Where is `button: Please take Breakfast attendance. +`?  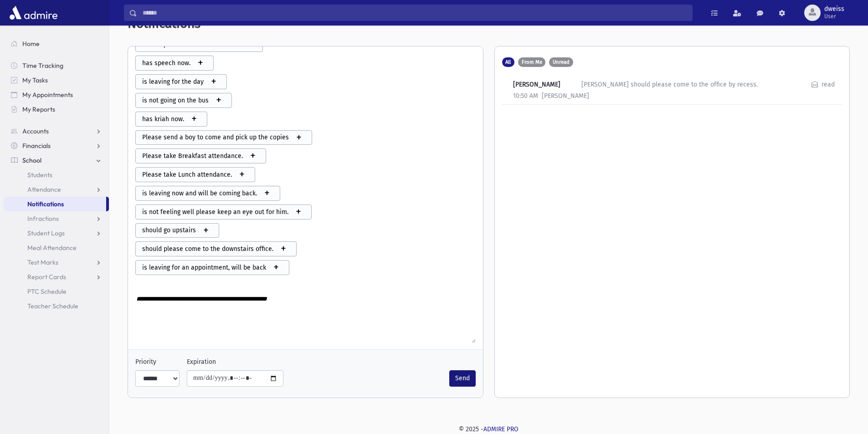 button: Please take Breakfast attendance. + is located at coordinates (201, 156).